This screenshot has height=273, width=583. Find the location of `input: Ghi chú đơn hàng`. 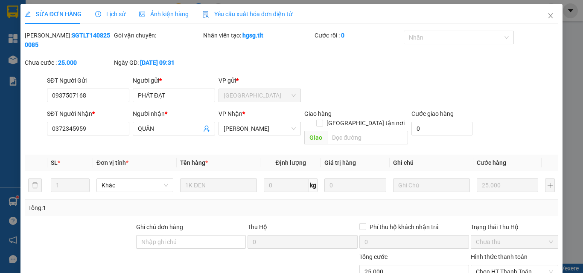

input: Ghi chú đơn hàng is located at coordinates (191, 242).